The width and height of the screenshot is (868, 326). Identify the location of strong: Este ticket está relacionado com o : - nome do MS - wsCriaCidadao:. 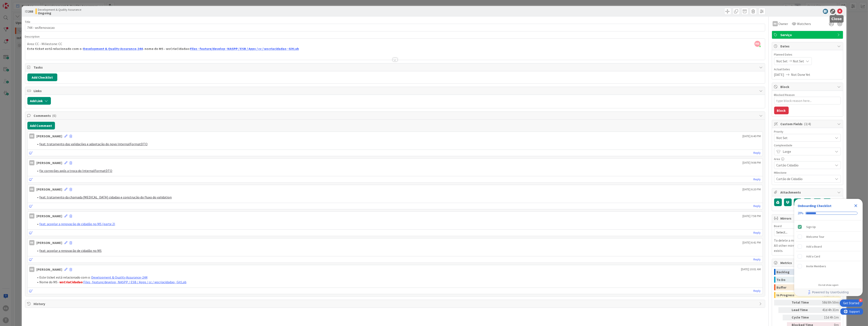
(163, 49).